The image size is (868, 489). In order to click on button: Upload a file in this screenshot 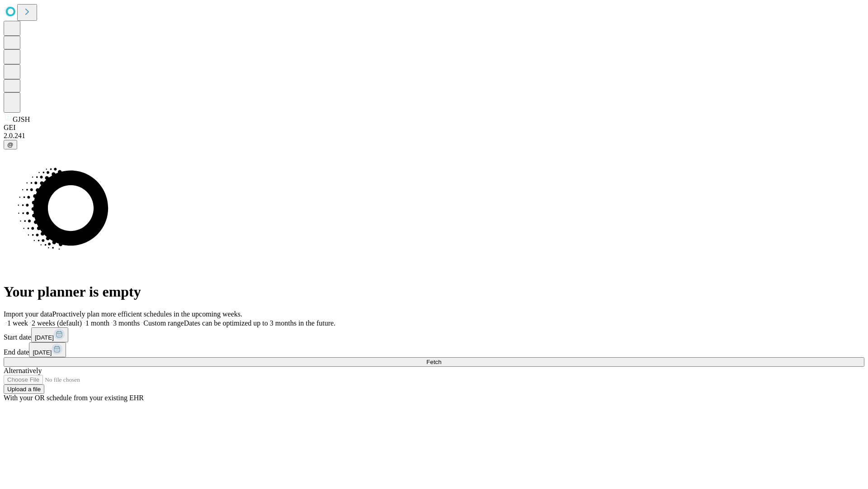, I will do `click(24, 389)`.